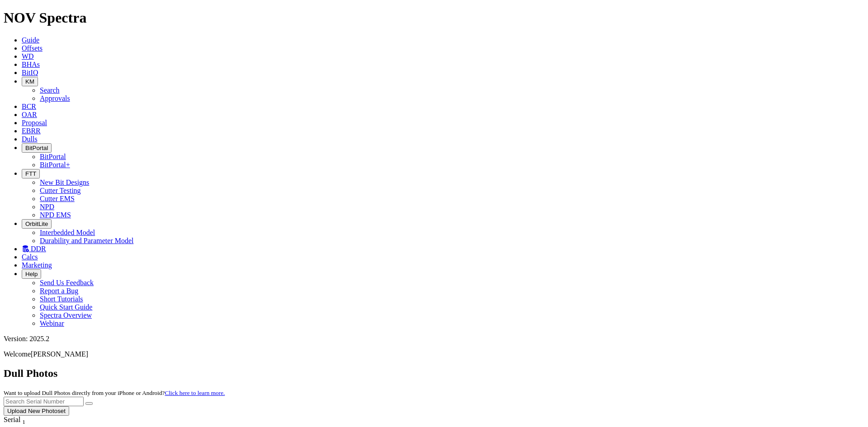  I want to click on a: Webinar, so click(52, 323).